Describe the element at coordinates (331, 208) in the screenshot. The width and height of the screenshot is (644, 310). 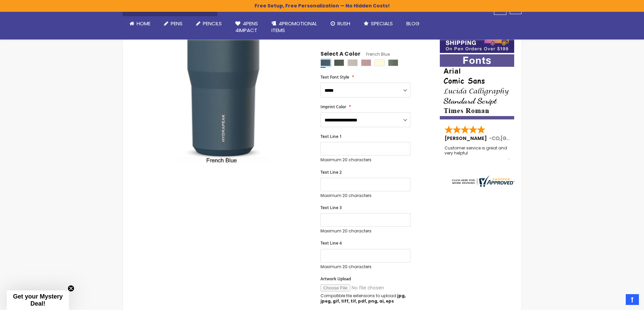
I see `span: Text Line 3` at that location.